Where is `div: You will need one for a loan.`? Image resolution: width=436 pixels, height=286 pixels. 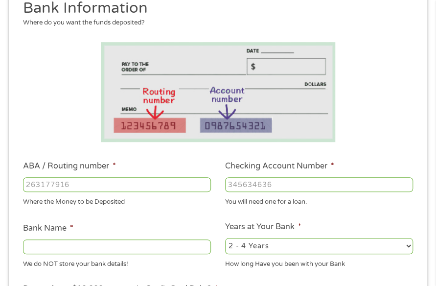
div: You will need one for a loan. is located at coordinates (319, 200).